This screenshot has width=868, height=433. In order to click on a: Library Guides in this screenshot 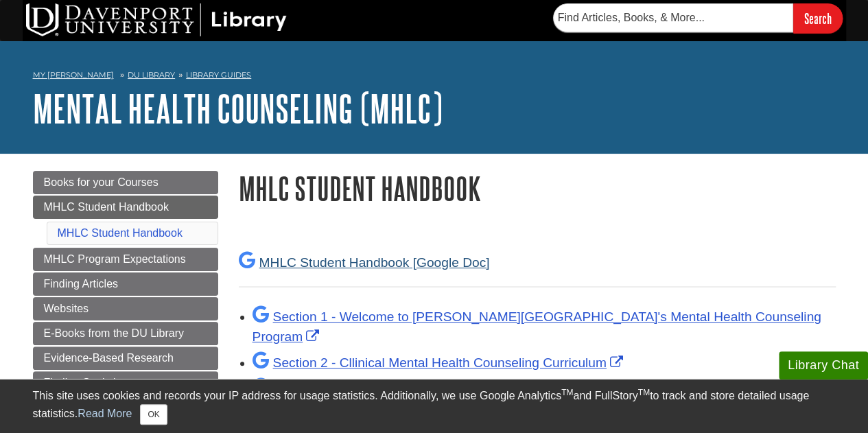, I will do `click(218, 75)`.